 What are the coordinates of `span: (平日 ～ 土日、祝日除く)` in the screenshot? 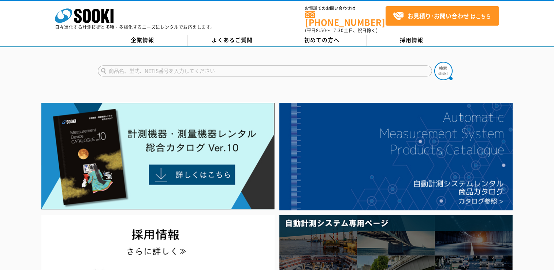 It's located at (341, 30).